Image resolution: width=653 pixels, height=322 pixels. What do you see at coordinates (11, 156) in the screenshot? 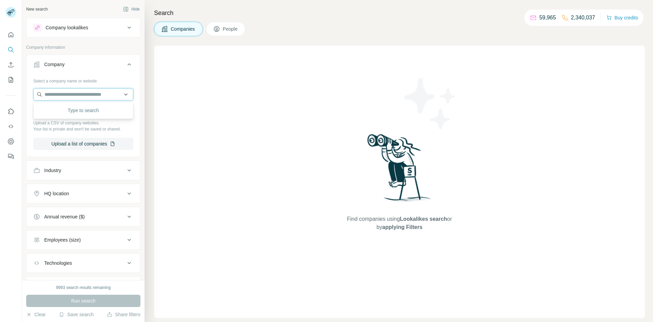
I see `button: Feedback` at bounding box center [11, 156].